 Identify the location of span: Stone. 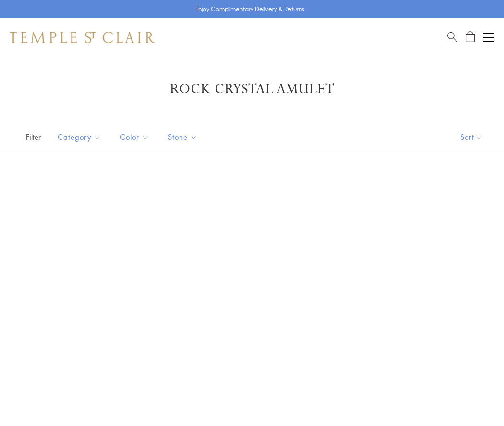
(184, 137).